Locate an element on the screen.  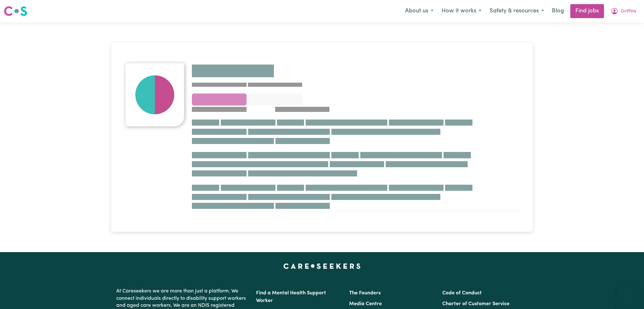
a: Media Centre is located at coordinates (366, 304).